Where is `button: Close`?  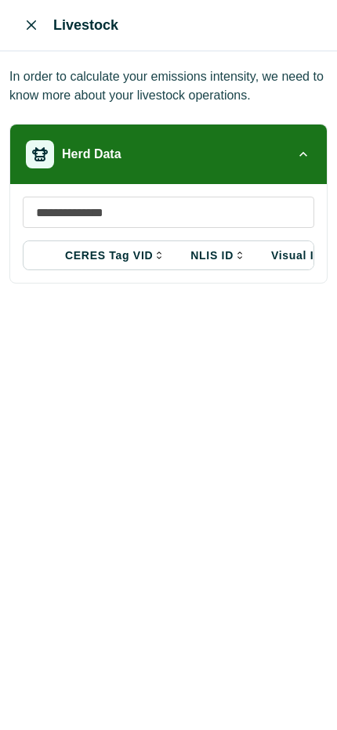
button: Close is located at coordinates (31, 25).